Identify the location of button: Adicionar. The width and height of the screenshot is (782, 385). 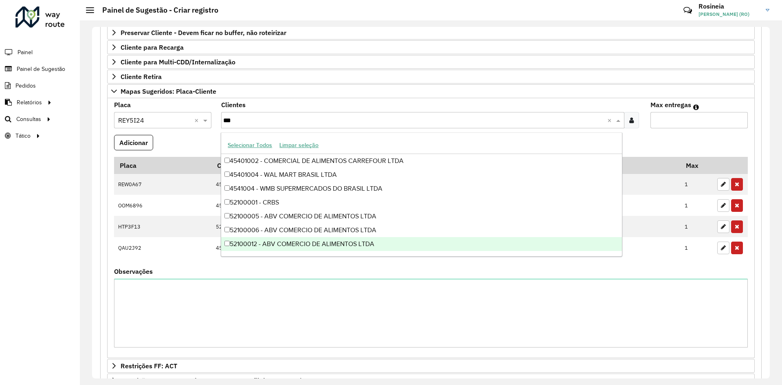
(134, 143).